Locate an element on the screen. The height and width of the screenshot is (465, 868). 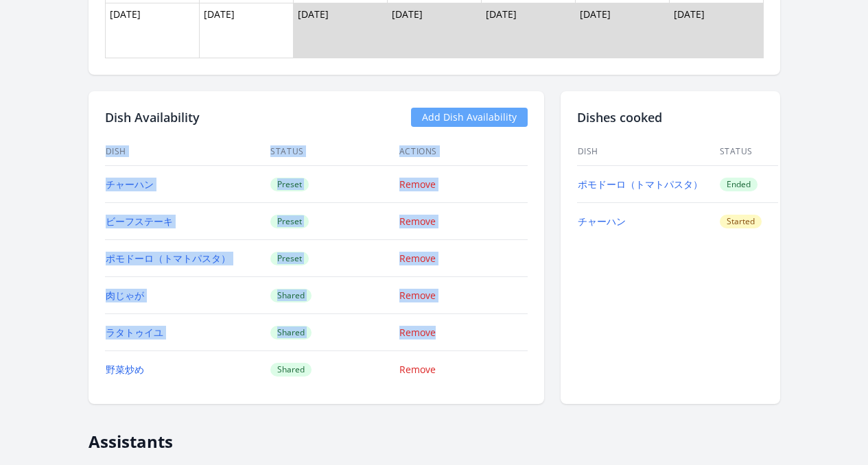
a: ビーフステーキ is located at coordinates (140, 221).